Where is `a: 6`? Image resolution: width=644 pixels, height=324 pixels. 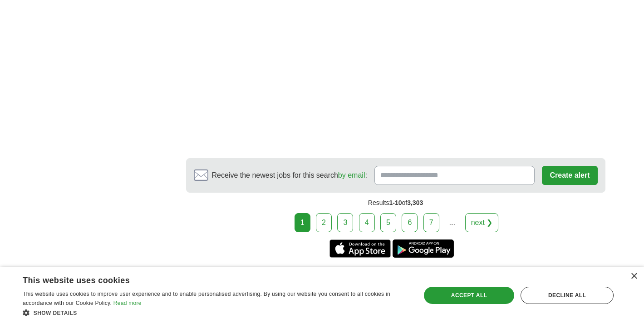
a: 6 is located at coordinates (410, 222).